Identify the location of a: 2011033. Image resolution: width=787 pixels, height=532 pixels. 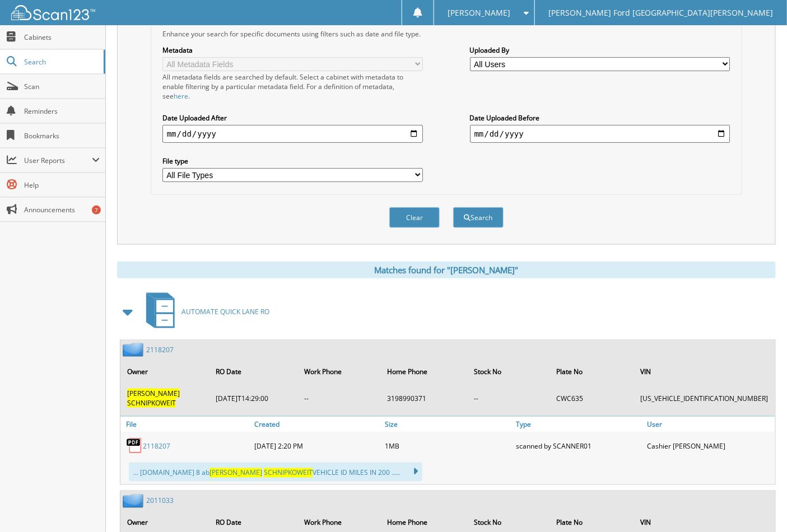
(160, 501).